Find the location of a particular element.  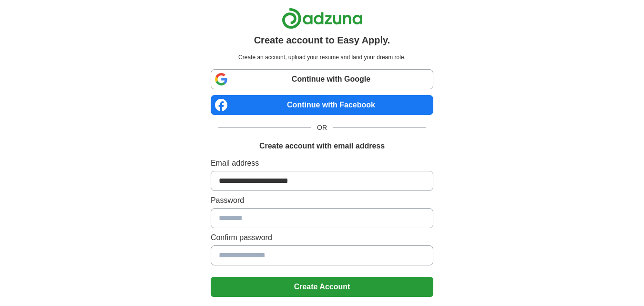

p: Create an account, upload your resume and land your dream role. is located at coordinates (322, 57).